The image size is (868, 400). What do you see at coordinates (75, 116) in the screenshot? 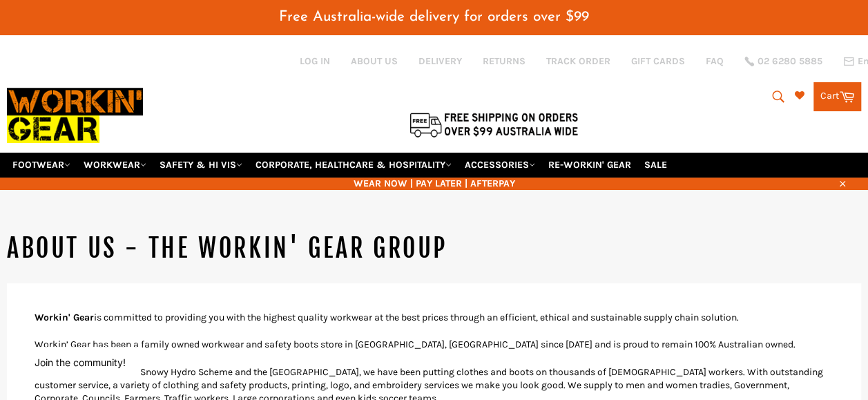
I see `img: Workin Gear leaders in Workwear, Safety Boots, PPE, Uniforms. Australia's No.1 in Workwear` at bounding box center [75, 116].